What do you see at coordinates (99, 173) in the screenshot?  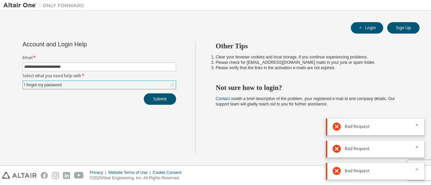 I see `div: Privacy` at bounding box center [99, 173].